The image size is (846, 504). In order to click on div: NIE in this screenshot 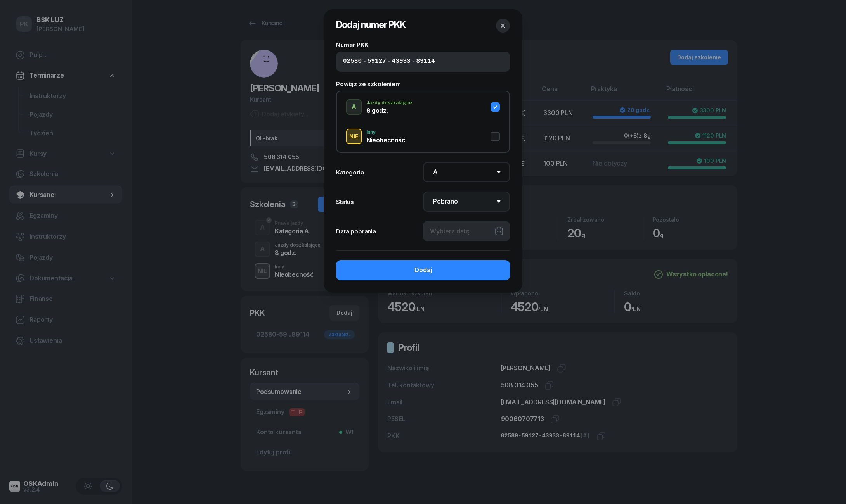, I will do `click(354, 136)`.